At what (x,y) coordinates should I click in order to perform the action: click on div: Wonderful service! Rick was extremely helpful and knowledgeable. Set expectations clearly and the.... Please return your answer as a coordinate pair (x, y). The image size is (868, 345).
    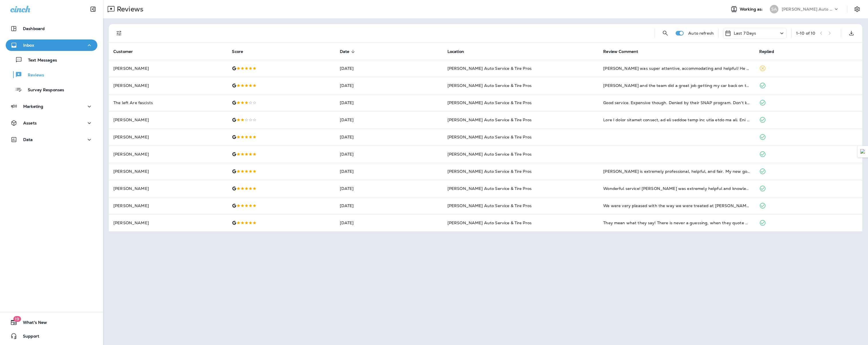
    Looking at the image, I should click on (677, 189).